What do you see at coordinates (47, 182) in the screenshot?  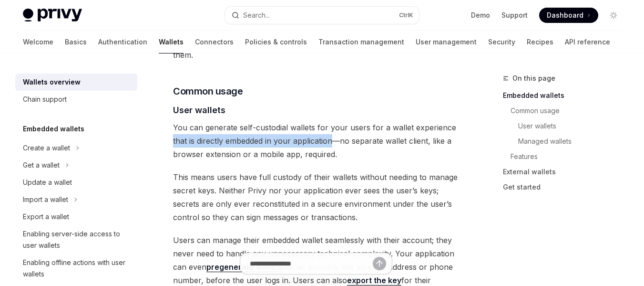 I see `div: Update a wallet` at bounding box center [47, 182].